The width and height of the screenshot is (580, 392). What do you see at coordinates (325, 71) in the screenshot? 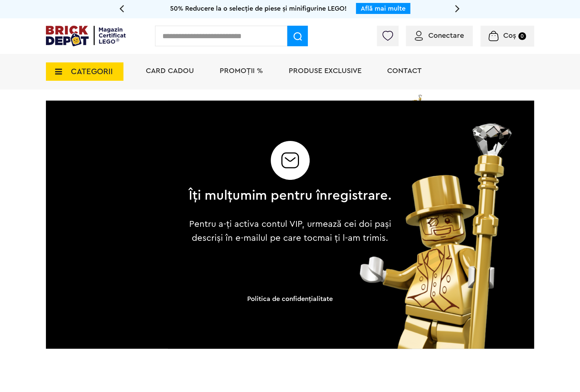
I see `a: Produse exclusive` at bounding box center [325, 71].